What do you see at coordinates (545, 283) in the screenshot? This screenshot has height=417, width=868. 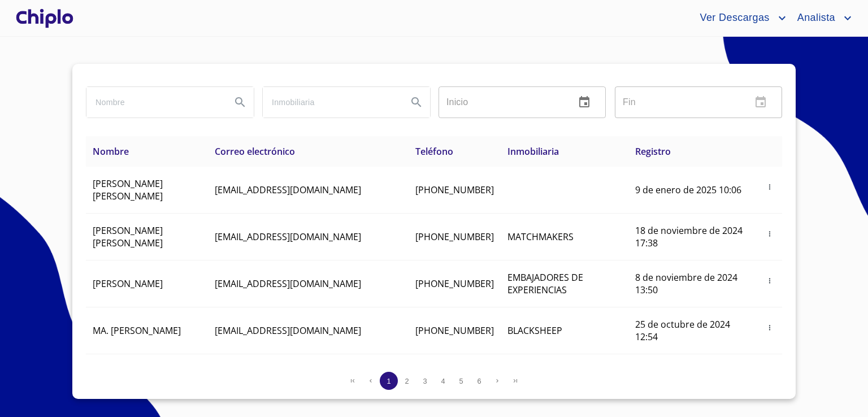 I see `span: EMBAJADORES DE EXPERIENCIAS` at bounding box center [545, 283].